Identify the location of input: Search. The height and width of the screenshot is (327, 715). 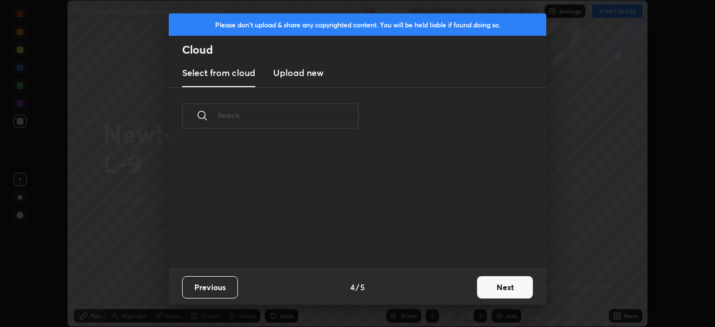
(288, 115).